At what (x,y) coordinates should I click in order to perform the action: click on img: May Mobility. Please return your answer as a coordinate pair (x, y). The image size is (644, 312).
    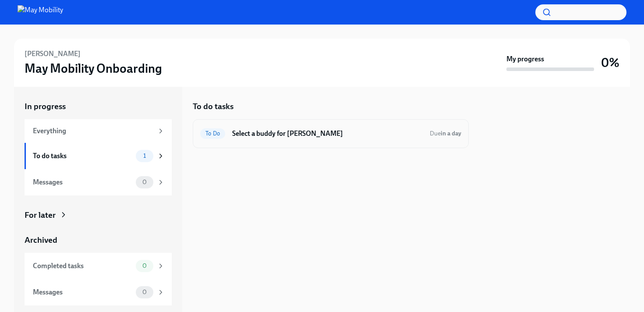
    Looking at the image, I should click on (40, 12).